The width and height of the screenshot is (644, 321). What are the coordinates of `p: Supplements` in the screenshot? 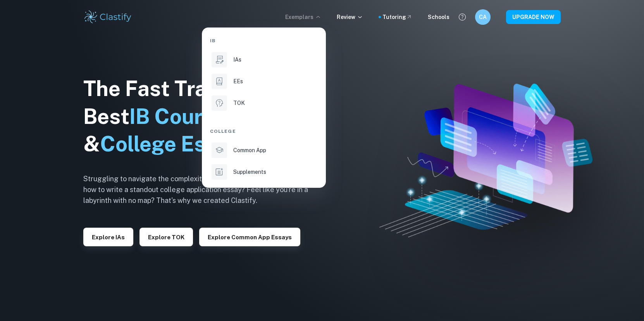 It's located at (250, 172).